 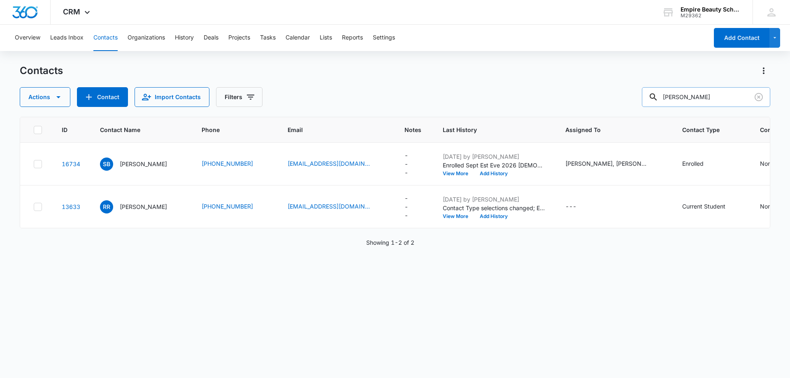 What do you see at coordinates (41, 71) in the screenshot?
I see `h1: Contacts` at bounding box center [41, 71].